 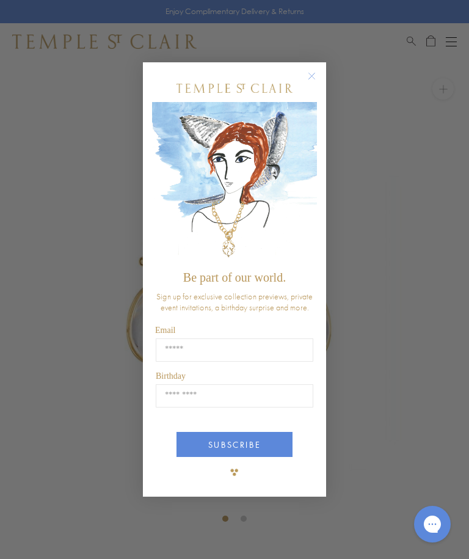 What do you see at coordinates (317, 82) in the screenshot?
I see `button: Close dialog` at bounding box center [317, 82].